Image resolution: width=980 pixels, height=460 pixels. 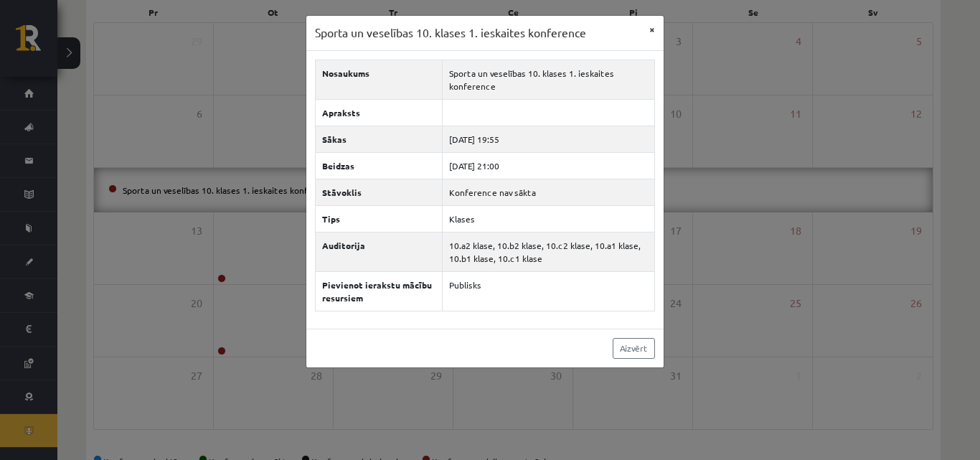 I want to click on td: Klases, so click(x=548, y=218).